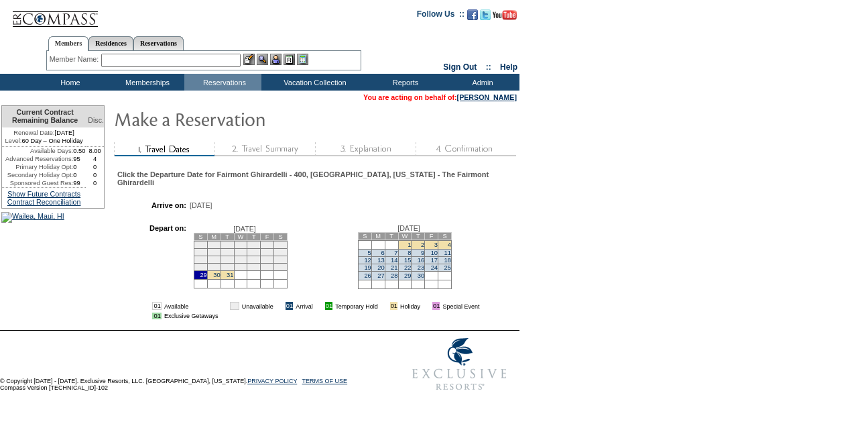  What do you see at coordinates (381, 268) in the screenshot?
I see `a: 20` at bounding box center [381, 268].